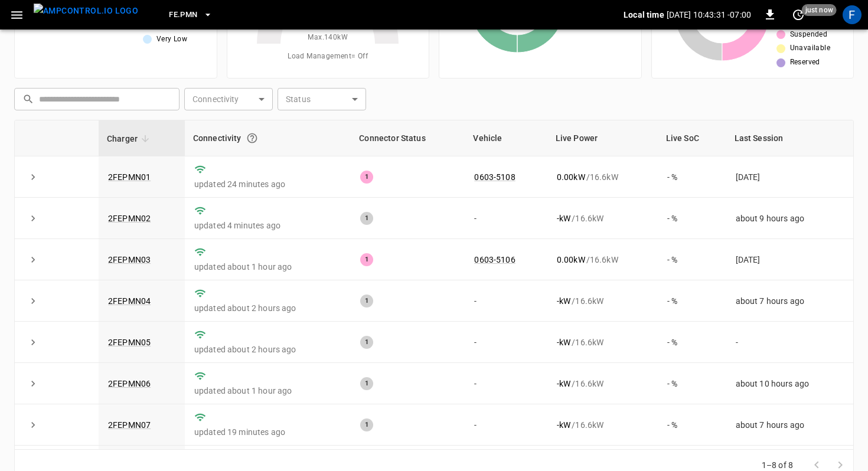 Image resolution: width=868 pixels, height=471 pixels. I want to click on a: 2FEPMN06, so click(129, 384).